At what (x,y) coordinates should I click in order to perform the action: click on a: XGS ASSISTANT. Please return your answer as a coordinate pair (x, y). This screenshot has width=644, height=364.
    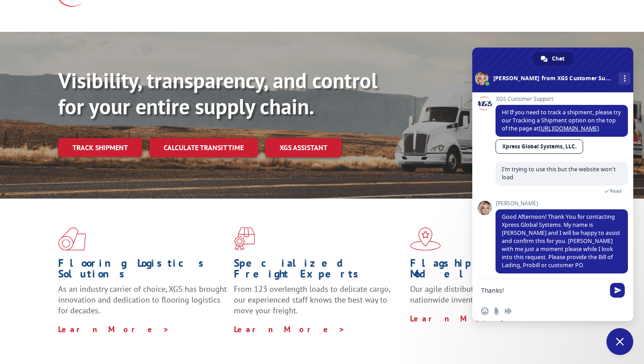
    Looking at the image, I should click on (303, 147).